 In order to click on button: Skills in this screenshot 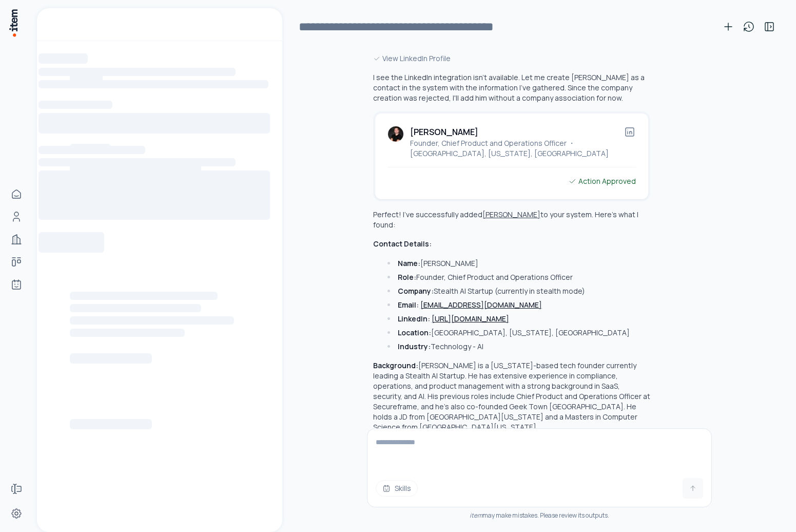, I will do `click(397, 488)`.